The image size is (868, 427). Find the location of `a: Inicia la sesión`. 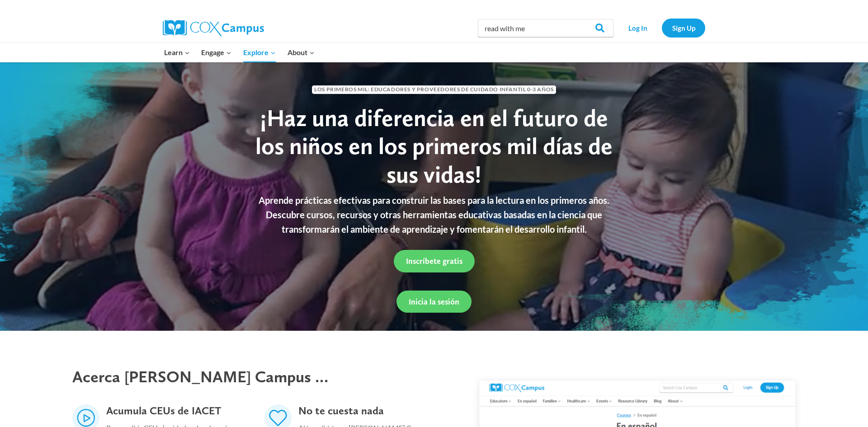

a: Inicia la sesión is located at coordinates (434, 302).